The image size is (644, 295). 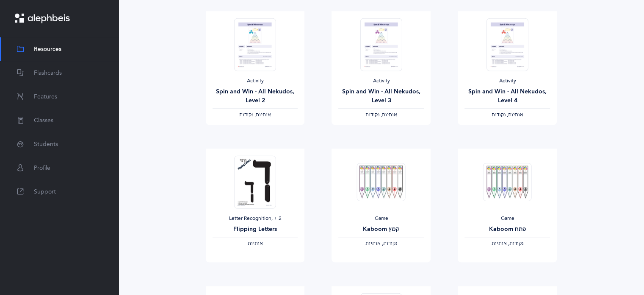 I want to click on div: Spin and Win - All Nekudos, Level 3, so click(x=381, y=96).